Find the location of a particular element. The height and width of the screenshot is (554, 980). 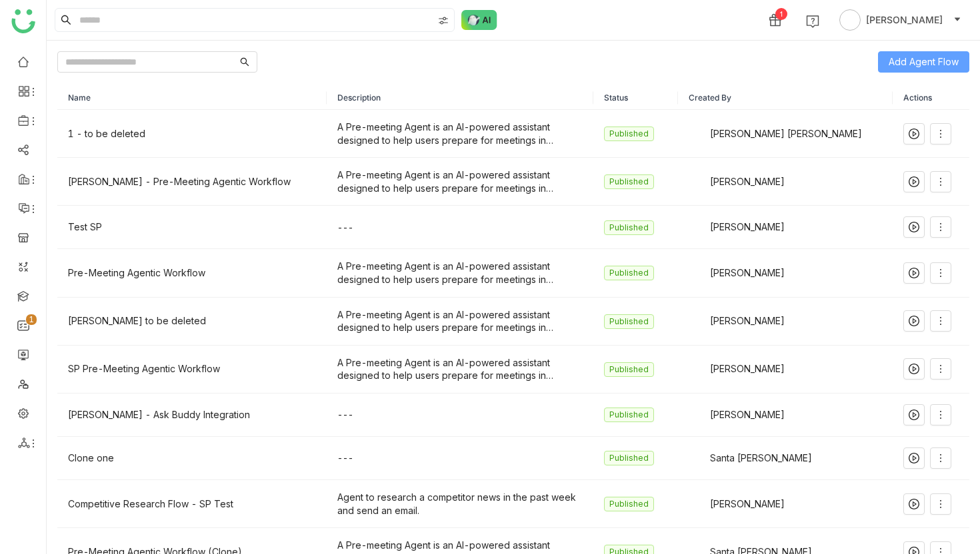

span: Add Agent Flow is located at coordinates (923, 62).